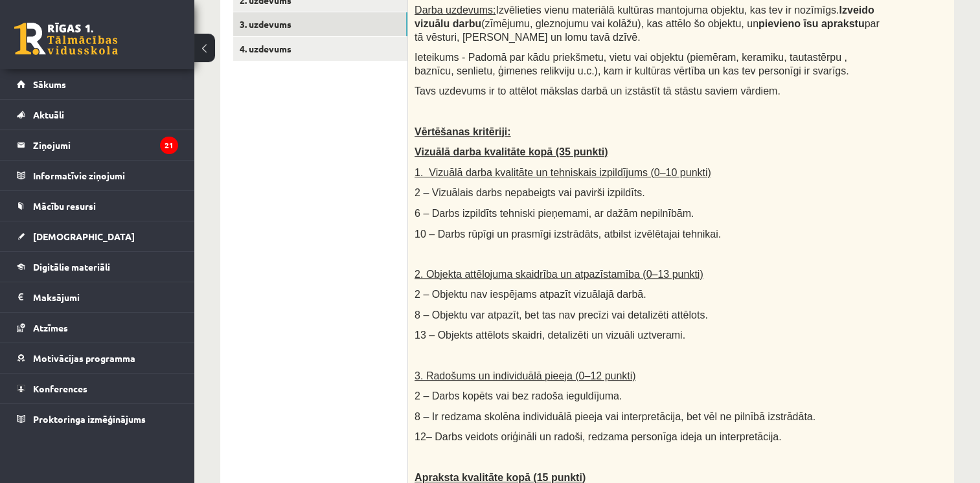  I want to click on a: Konferences, so click(97, 388).